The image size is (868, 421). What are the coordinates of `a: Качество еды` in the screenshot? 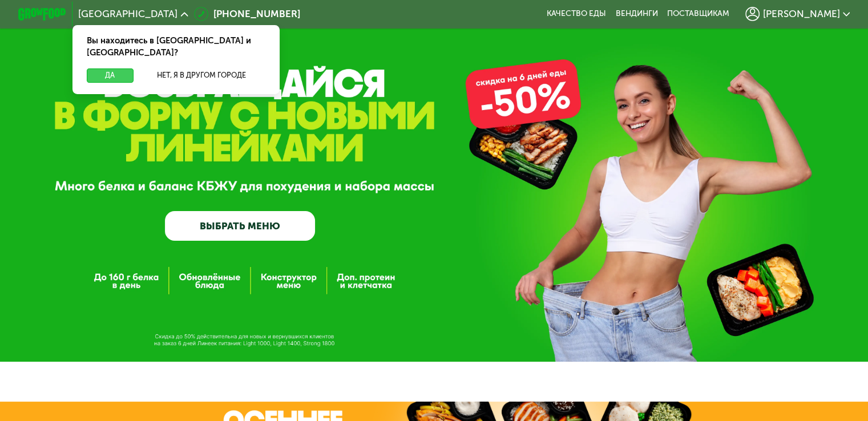 It's located at (577, 13).